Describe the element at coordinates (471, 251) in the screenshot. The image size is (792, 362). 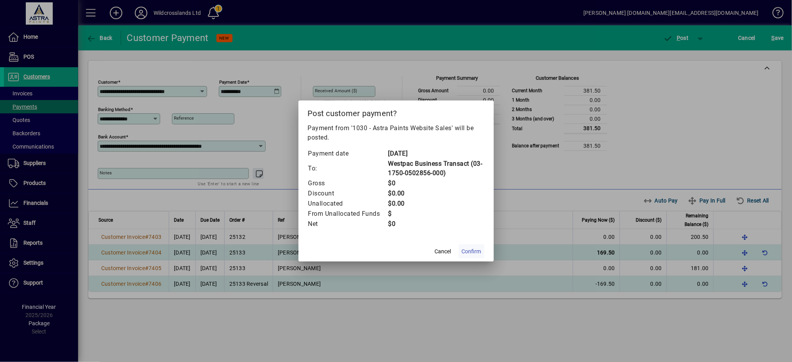
I see `span: Confirm` at that location.